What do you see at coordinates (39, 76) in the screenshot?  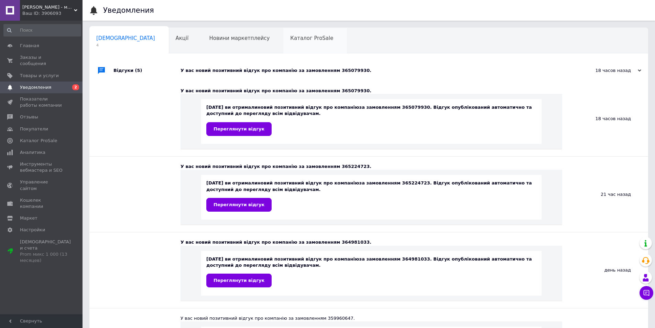 I see `span: Товары и услуги` at bounding box center [39, 76].